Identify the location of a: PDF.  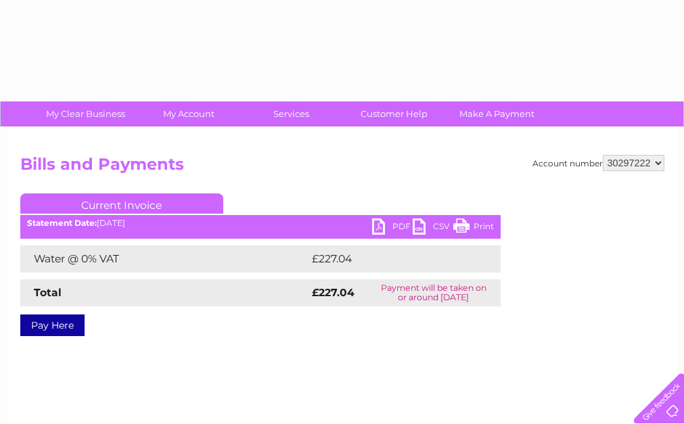
(392, 228).